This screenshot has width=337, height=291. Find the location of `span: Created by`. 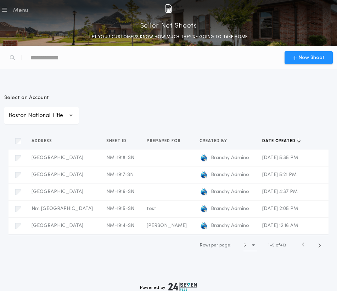

span: Created by is located at coordinates (214, 141).